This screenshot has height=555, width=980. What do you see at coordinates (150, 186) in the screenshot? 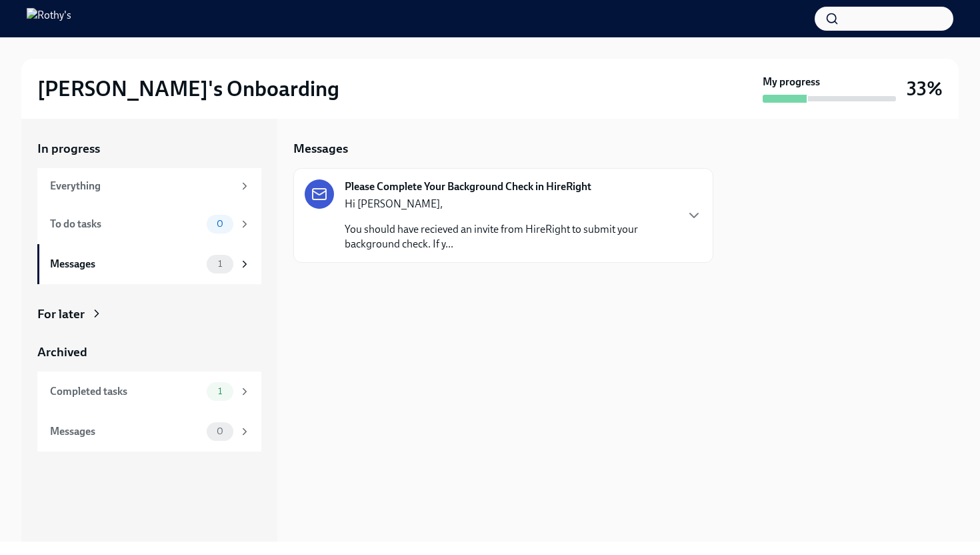
I see `a: Everything` at bounding box center [150, 186].